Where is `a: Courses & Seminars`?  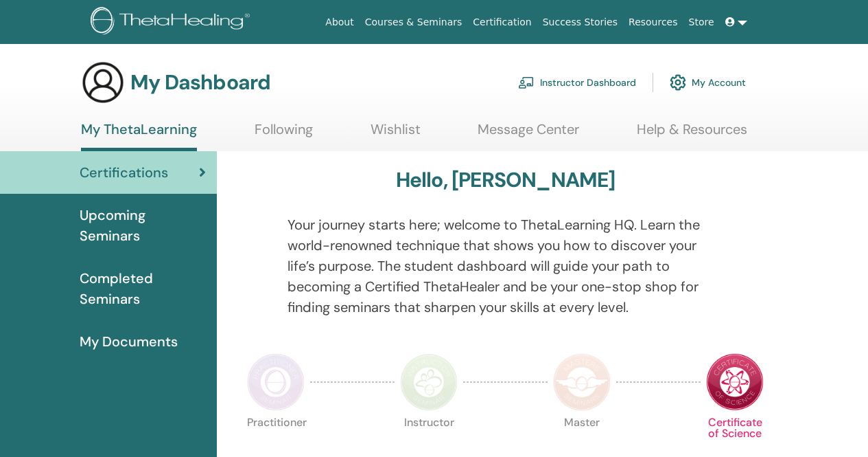
a: Courses & Seminars is located at coordinates (414, 22).